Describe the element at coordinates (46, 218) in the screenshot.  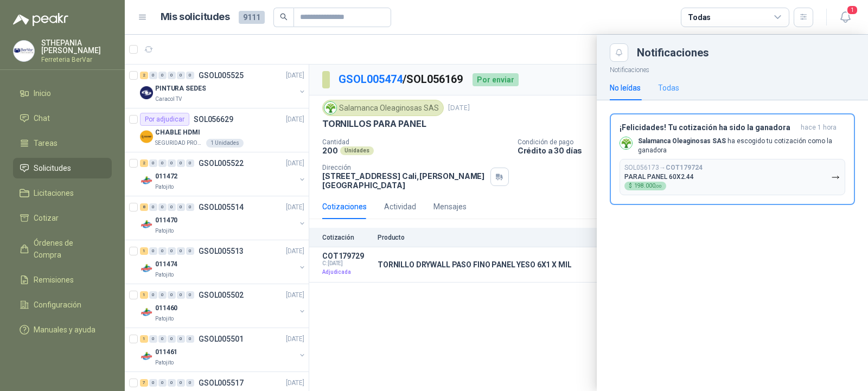
I see `span: Cotizar` at that location.